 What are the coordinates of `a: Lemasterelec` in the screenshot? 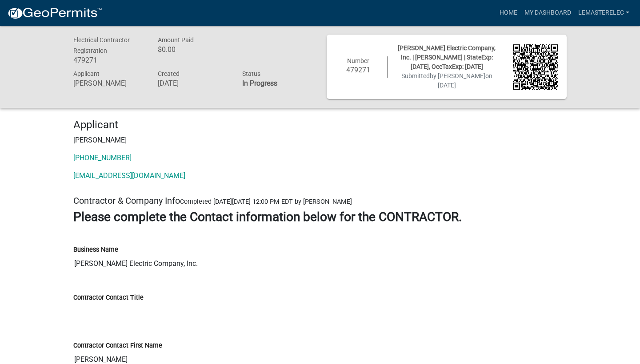 It's located at (603, 13).